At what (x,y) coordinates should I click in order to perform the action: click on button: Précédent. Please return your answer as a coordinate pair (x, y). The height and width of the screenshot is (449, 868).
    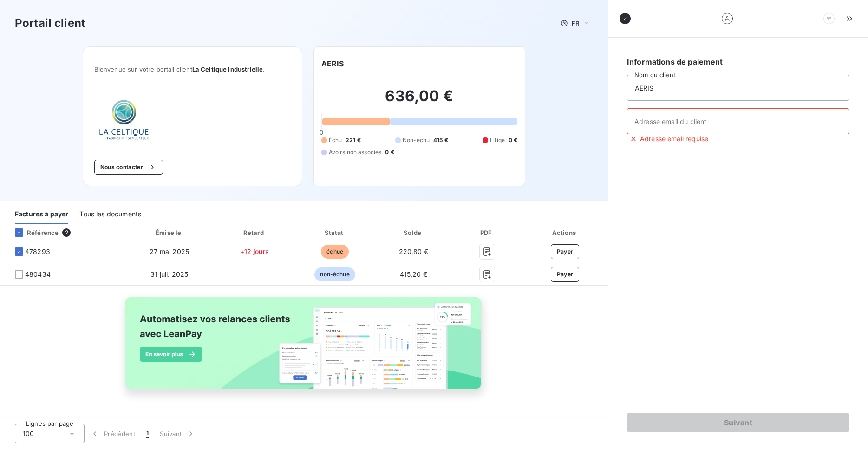
    Looking at the image, I should click on (112, 434).